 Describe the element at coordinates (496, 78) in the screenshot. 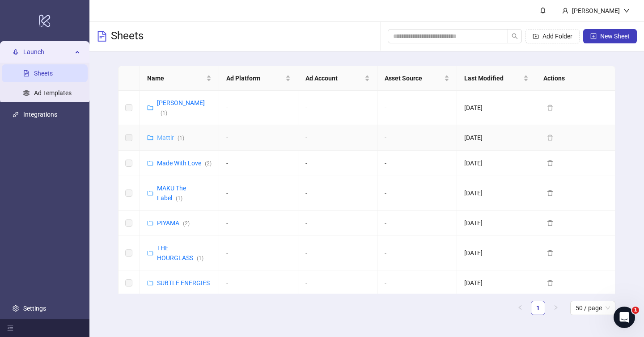

I see `th: Last Modified` at that location.